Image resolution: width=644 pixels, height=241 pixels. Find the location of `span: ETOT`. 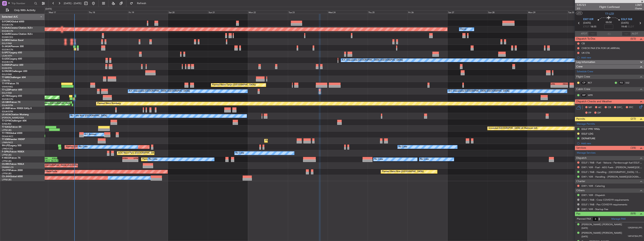

span: ETOT is located at coordinates (586, 27).